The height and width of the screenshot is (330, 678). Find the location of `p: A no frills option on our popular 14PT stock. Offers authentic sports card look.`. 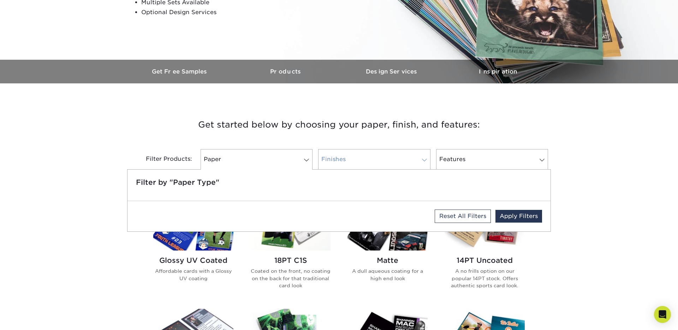

p: A no frills option on our popular 14PT stock. Offers authentic sports card look. is located at coordinates (484, 278).